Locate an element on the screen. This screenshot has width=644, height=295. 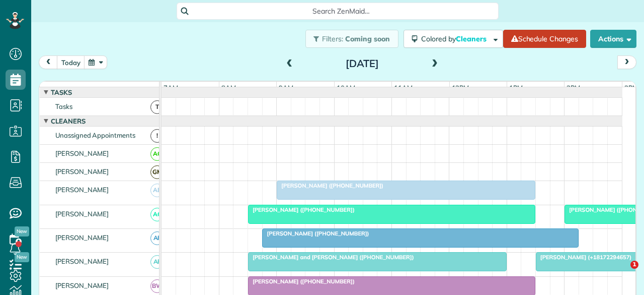
button: today is located at coordinates (71, 62).